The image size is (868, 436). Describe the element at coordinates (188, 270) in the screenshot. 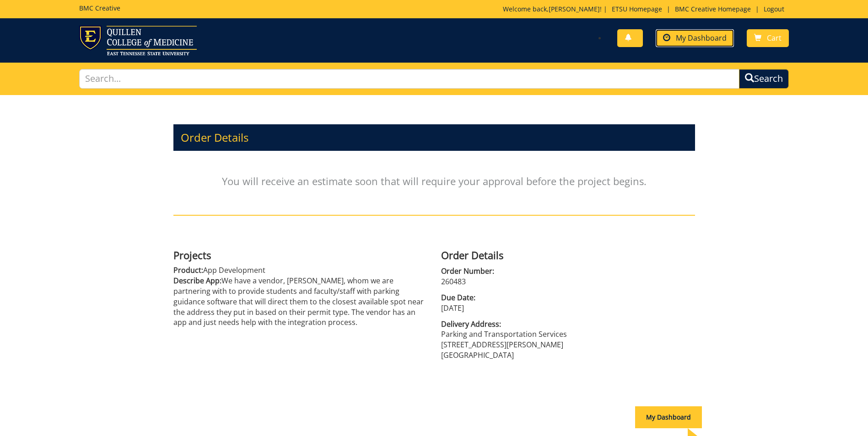

I see `span: Product:` at that location.